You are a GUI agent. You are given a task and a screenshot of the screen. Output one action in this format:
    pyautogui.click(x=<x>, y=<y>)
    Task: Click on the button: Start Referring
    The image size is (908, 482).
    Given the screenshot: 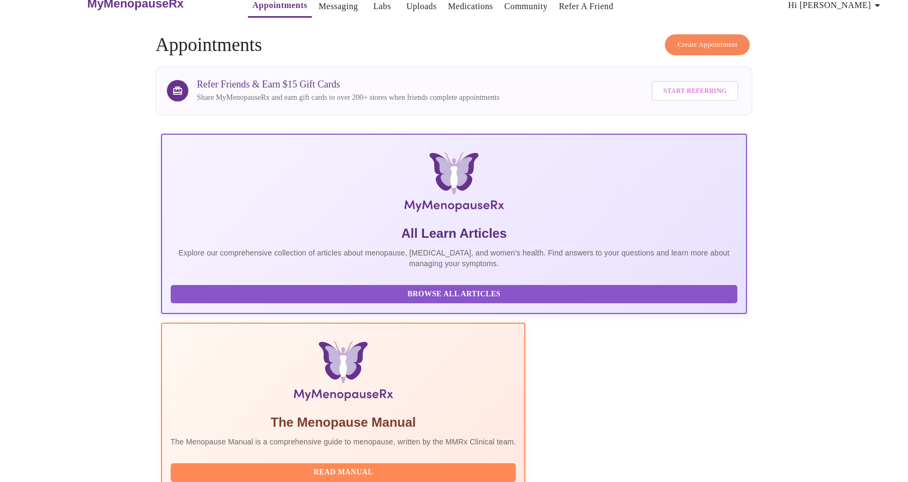 What is the action you would take?
    pyautogui.click(x=695, y=91)
    